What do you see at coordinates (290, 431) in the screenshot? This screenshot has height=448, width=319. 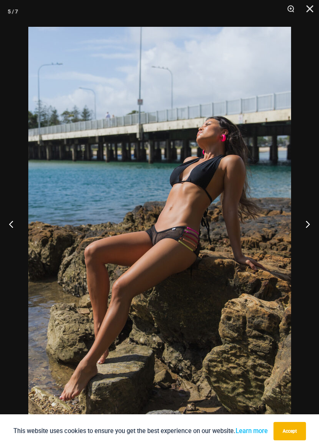 I see `button: Accept` at bounding box center [290, 431].